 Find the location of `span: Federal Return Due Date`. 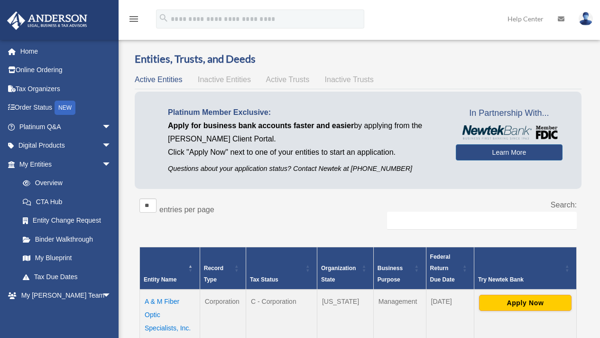

span: Federal Return Due Date is located at coordinates (443, 268).